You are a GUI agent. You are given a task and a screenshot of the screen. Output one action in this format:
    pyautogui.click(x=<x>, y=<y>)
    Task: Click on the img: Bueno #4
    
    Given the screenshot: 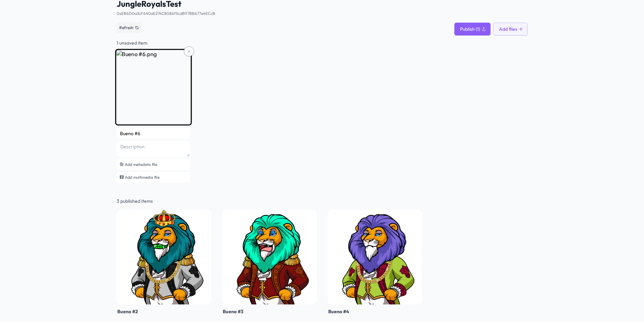 What is the action you would take?
    pyautogui.click(x=375, y=257)
    